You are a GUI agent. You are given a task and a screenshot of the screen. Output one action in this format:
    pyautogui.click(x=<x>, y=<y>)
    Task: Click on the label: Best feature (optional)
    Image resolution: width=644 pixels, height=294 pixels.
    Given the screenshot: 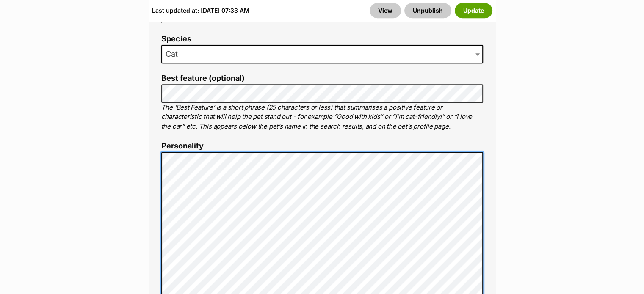 What is the action you would take?
    pyautogui.click(x=322, y=78)
    